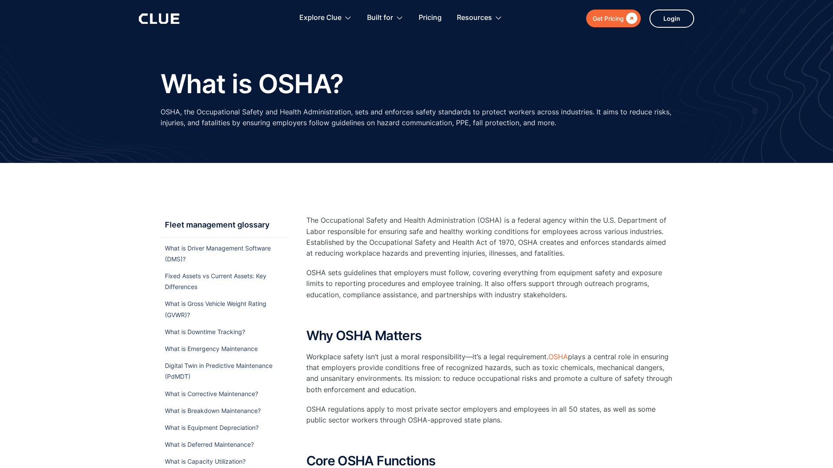 Image resolution: width=833 pixels, height=468 pixels. Describe the element at coordinates (489, 336) in the screenshot. I see `h2: Why OSHA Matters` at that location.